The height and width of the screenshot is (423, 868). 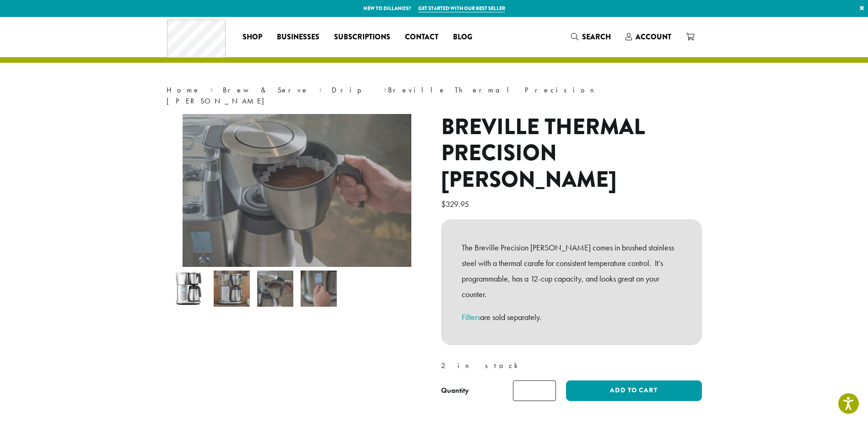 I want to click on span: Shop, so click(x=252, y=37).